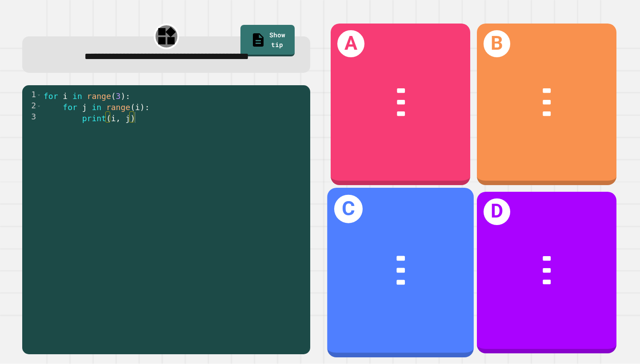  What do you see at coordinates (497, 43) in the screenshot?
I see `h1: B` at bounding box center [497, 43].